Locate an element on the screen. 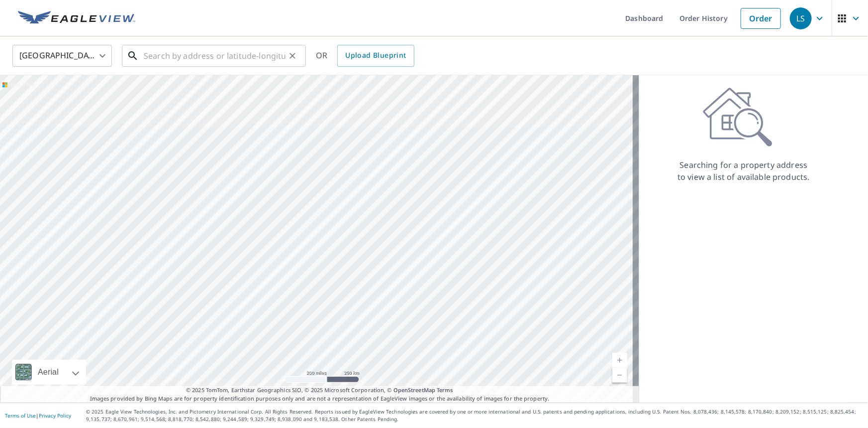 This screenshot has height=428, width=868. img: EV Logo is located at coordinates (77, 18).